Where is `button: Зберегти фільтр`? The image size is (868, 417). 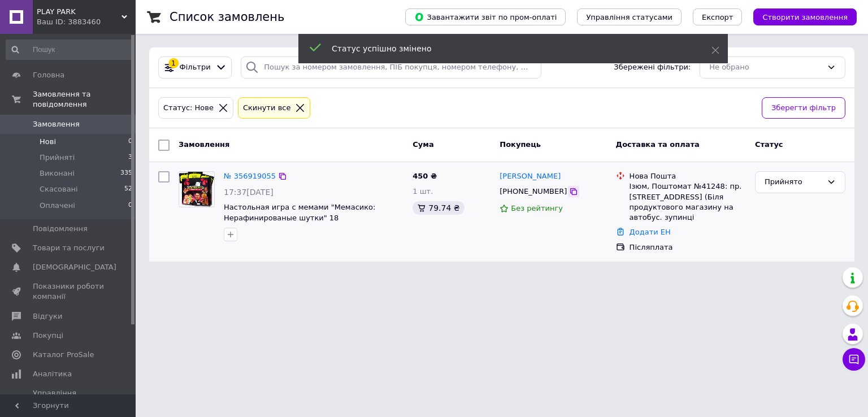 button: Зберегти фільтр is located at coordinates (803, 108).